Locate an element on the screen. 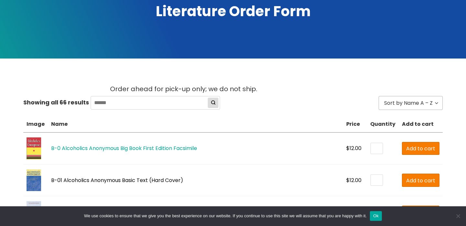 This screenshot has width=466, height=226. img: B-01 Alcoholics Anonymous Basic Text (Hard Cover) is located at coordinates (34, 180).